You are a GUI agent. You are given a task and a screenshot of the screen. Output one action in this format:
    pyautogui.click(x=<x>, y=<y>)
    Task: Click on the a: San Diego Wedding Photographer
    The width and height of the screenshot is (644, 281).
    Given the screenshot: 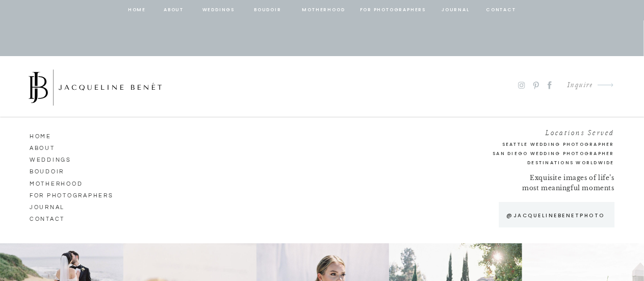 What is the action you would take?
    pyautogui.click(x=529, y=153)
    